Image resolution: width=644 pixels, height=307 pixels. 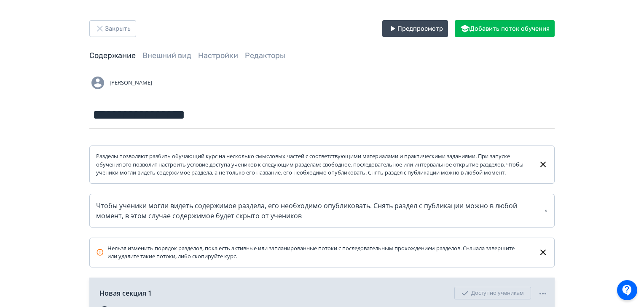 I want to click on div: Доступно ученикам, so click(x=493, y=293).